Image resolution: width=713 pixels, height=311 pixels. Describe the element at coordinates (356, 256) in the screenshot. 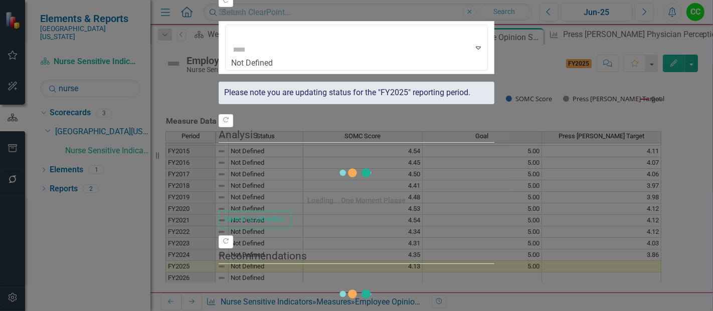

I see `legend: Recommendations` at that location.